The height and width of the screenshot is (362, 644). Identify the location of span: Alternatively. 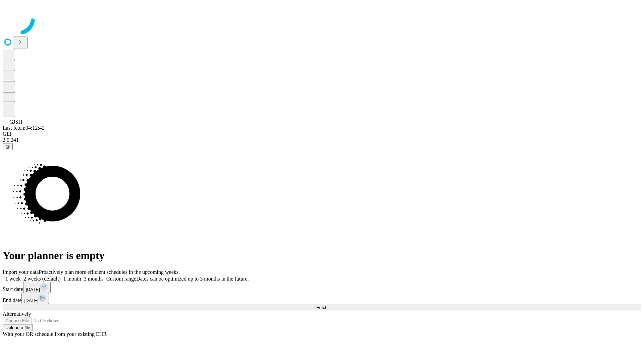
(17, 314).